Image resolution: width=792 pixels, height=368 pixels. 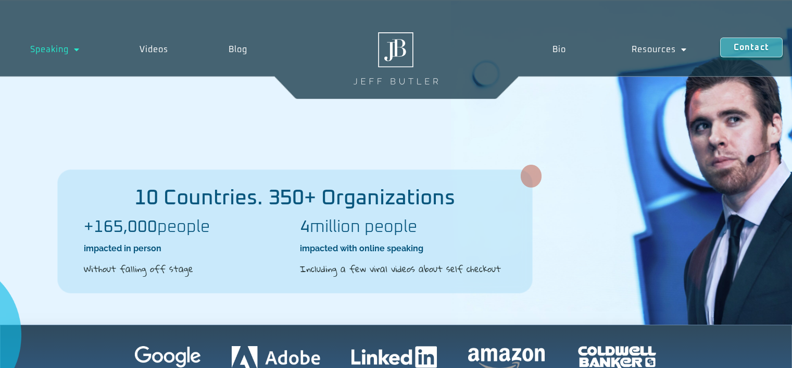 I want to click on a: Resources, so click(x=659, y=49).